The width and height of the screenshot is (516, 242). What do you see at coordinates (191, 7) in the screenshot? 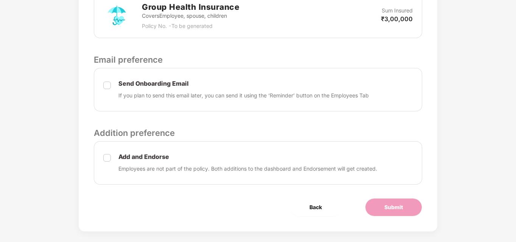
I see `h2: Group Health Insurance` at bounding box center [191, 7].